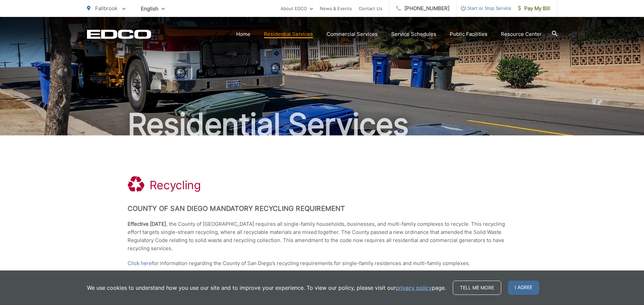 The image size is (644, 305). I want to click on span: Fallbrook, so click(107, 8).